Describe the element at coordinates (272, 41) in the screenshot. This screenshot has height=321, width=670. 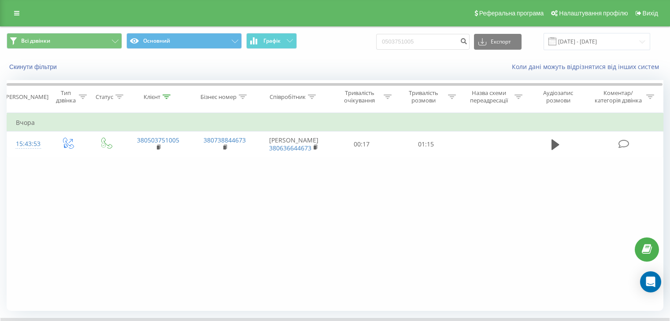
I see `span: Графік` at that location.